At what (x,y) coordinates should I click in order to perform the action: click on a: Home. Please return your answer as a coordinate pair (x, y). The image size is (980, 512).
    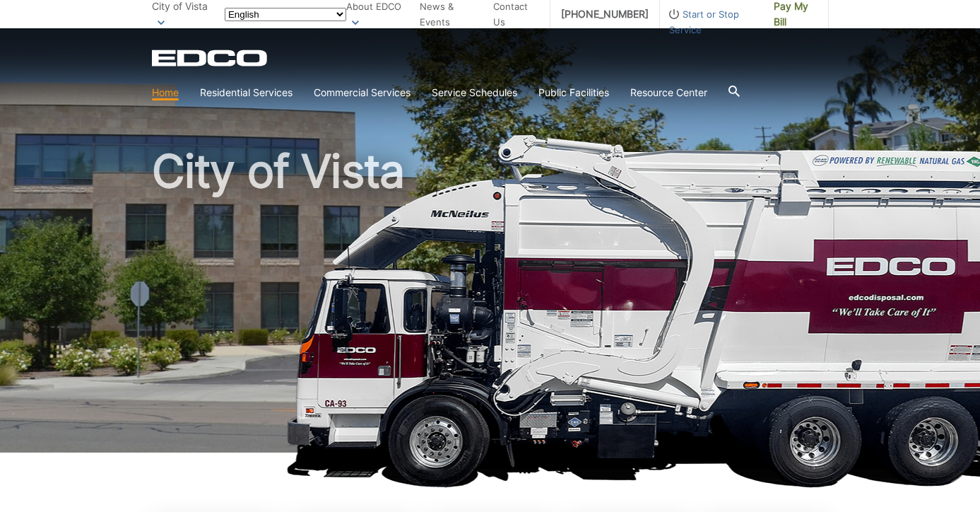
    Looking at the image, I should click on (166, 93).